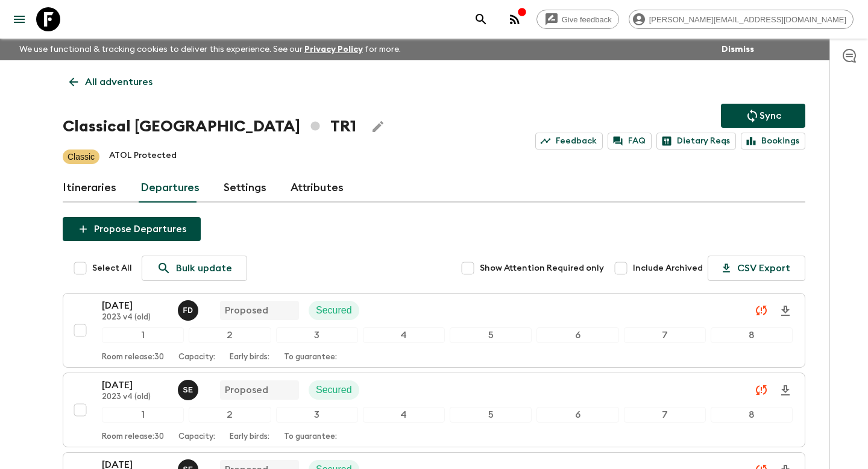  Describe the element at coordinates (770, 116) in the screenshot. I see `p: Sync` at that location.